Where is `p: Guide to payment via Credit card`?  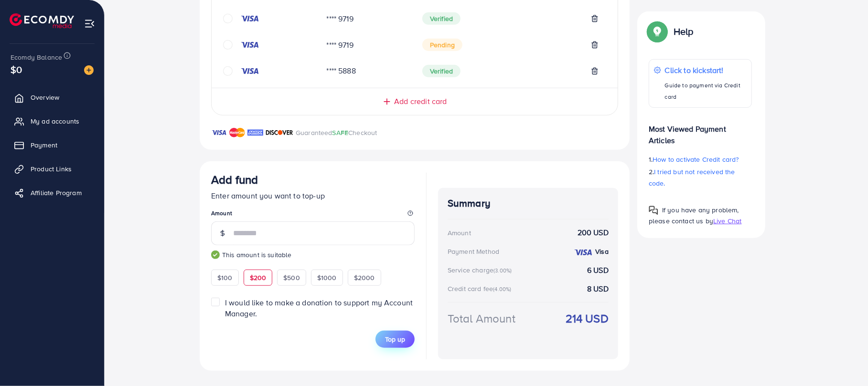
p: Guide to payment via Credit card is located at coordinates (706, 91).